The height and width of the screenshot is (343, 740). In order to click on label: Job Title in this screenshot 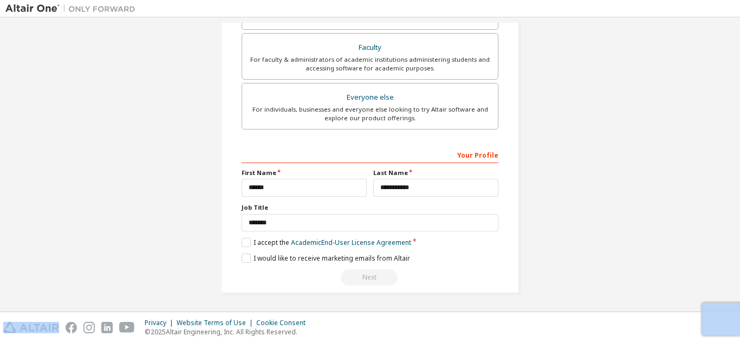, I will do `click(370, 207)`.